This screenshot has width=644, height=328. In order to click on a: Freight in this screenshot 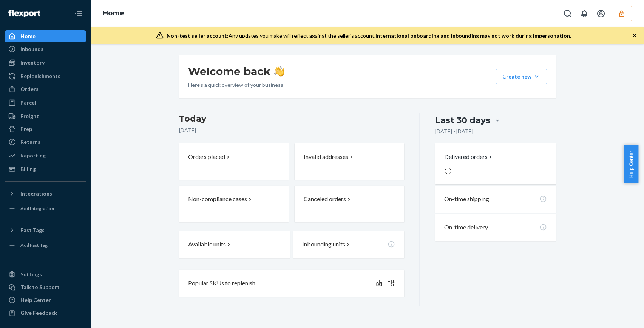, I will do `click(45, 116)`.